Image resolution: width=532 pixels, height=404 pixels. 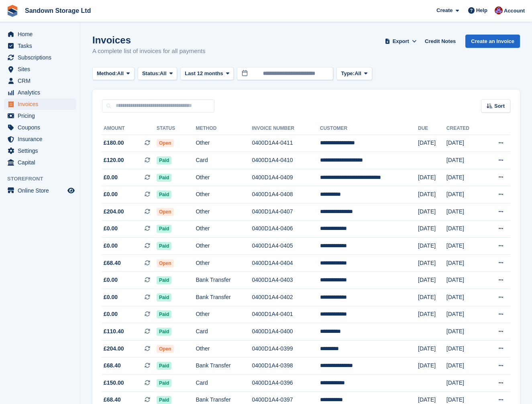 What do you see at coordinates (401, 41) in the screenshot?
I see `span: Export` at bounding box center [401, 41].